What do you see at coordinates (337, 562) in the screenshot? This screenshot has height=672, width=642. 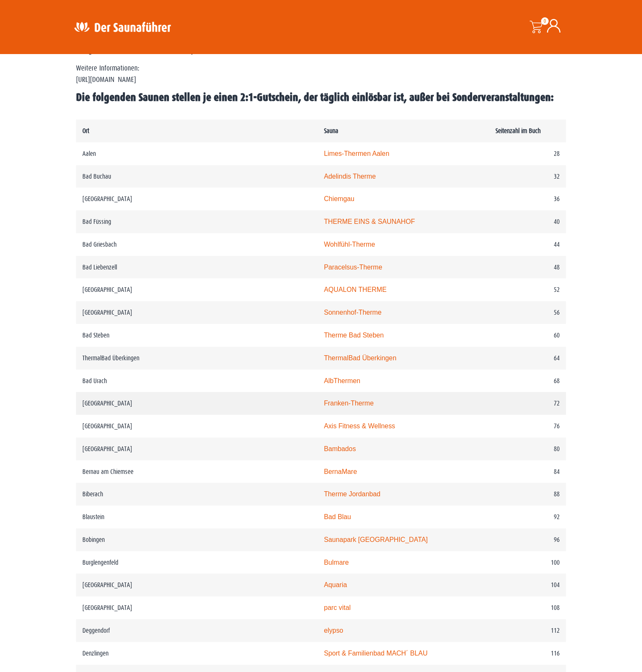 I see `a: Bulmare` at bounding box center [337, 562].